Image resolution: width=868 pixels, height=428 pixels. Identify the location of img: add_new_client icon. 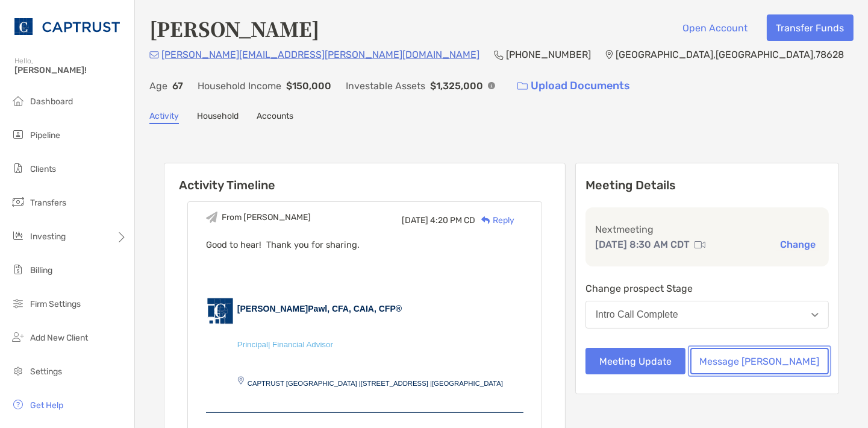
(18, 337).